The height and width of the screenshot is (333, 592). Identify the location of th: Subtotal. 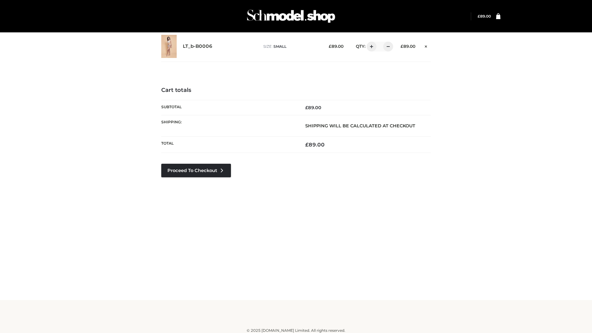
(229, 107).